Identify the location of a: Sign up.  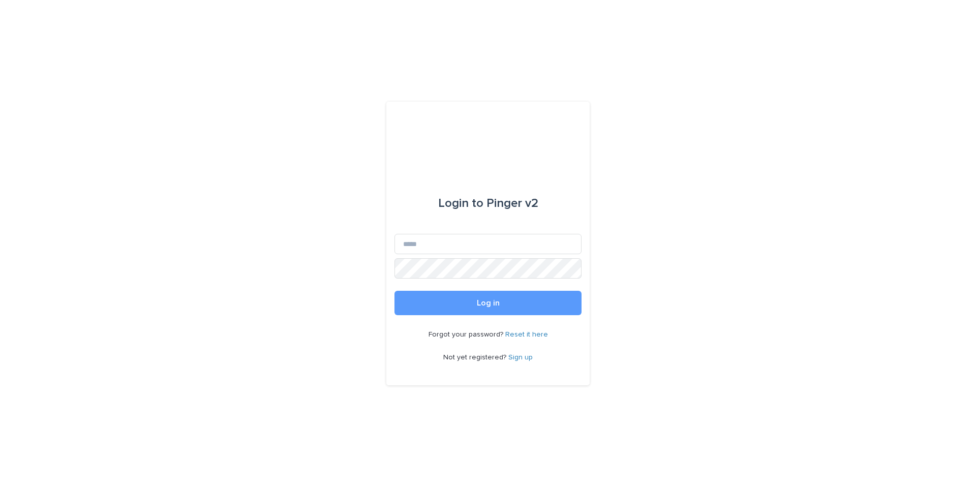
(521, 357).